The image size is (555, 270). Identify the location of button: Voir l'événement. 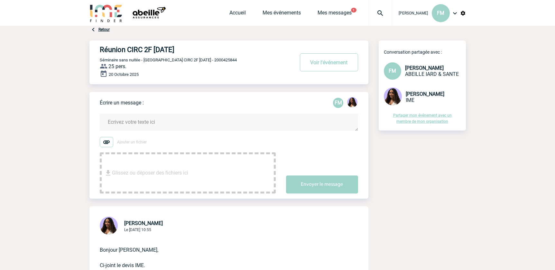
(329, 62).